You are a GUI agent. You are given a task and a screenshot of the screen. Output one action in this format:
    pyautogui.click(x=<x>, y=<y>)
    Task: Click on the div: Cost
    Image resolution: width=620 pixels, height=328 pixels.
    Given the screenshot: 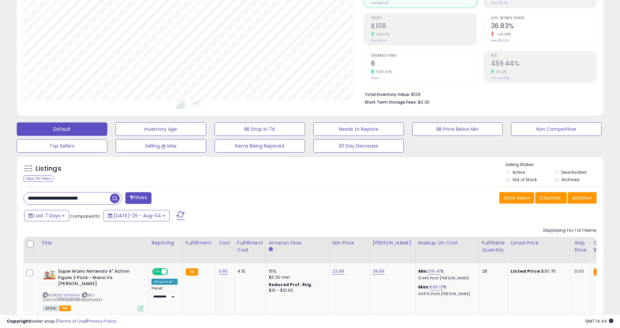 What is the action you would take?
    pyautogui.click(x=225, y=243)
    